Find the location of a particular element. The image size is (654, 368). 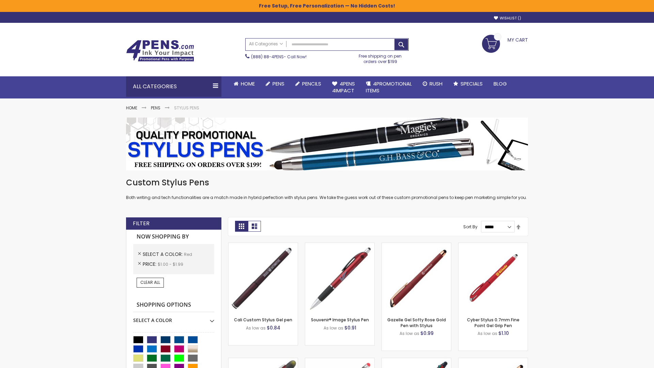

strong: Filter is located at coordinates (141, 224).